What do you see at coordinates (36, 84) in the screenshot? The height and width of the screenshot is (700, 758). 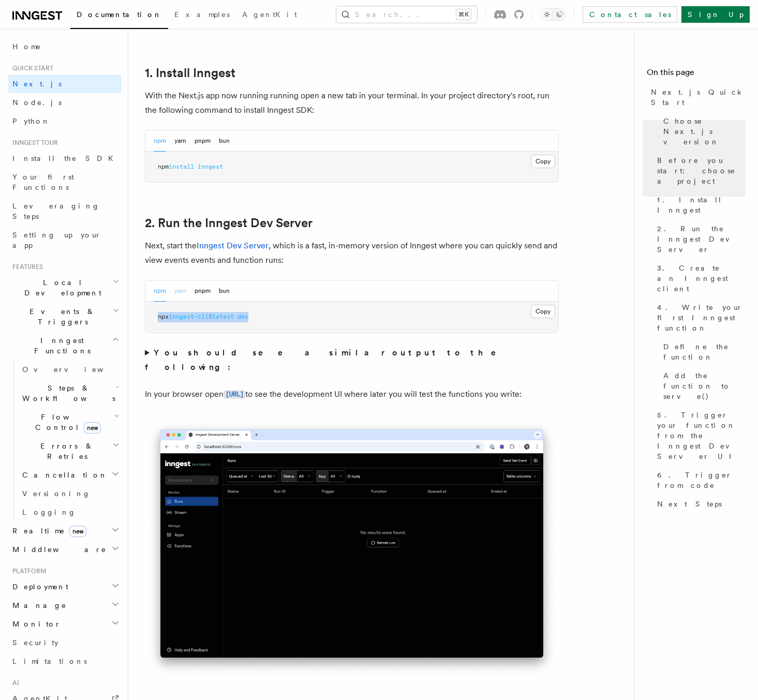 I see `span: Next.js` at bounding box center [36, 84].